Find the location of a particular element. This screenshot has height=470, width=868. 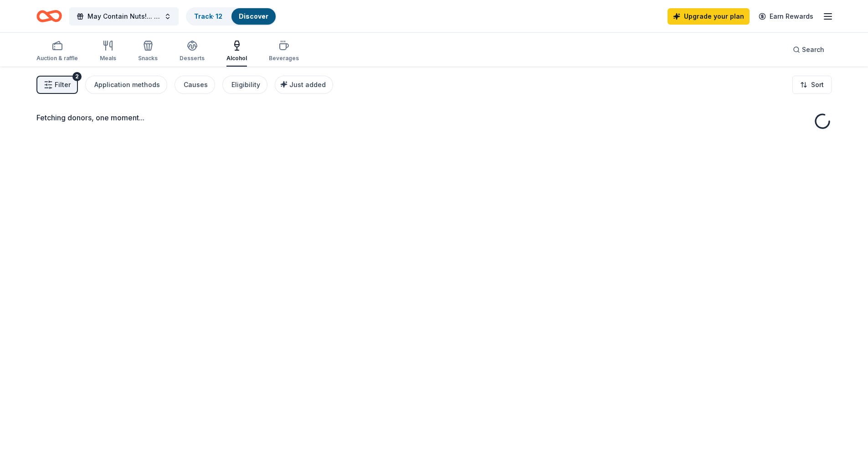

div: Meals is located at coordinates (108, 59).